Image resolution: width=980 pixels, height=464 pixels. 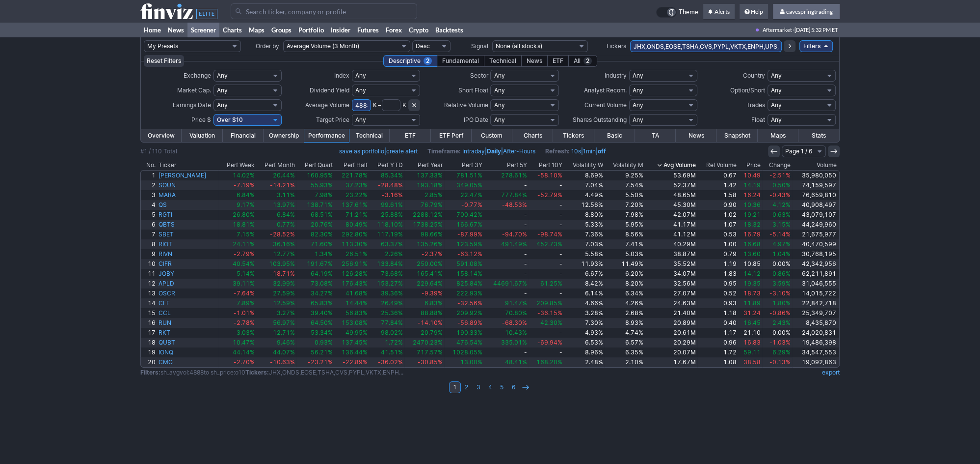 What do you see at coordinates (781, 204) in the screenshot?
I see `span: 4.12%` at bounding box center [781, 204].